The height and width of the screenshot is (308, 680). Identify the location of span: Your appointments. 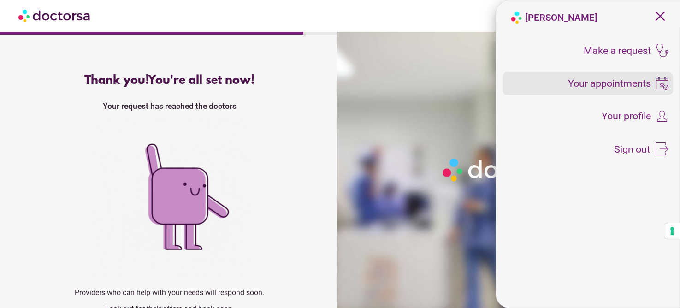
(609, 83).